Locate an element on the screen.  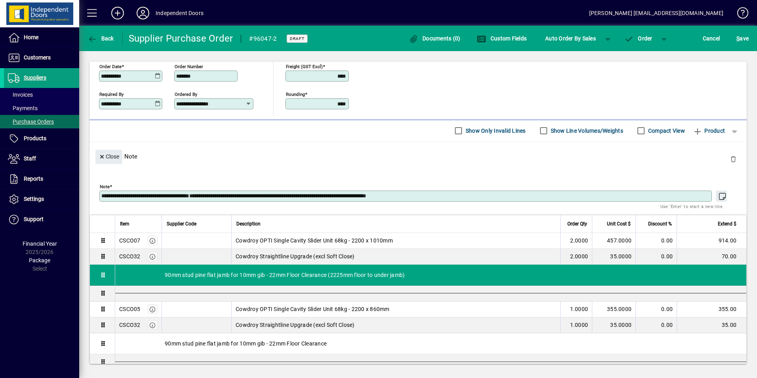
a: Reports is located at coordinates (42, 179).